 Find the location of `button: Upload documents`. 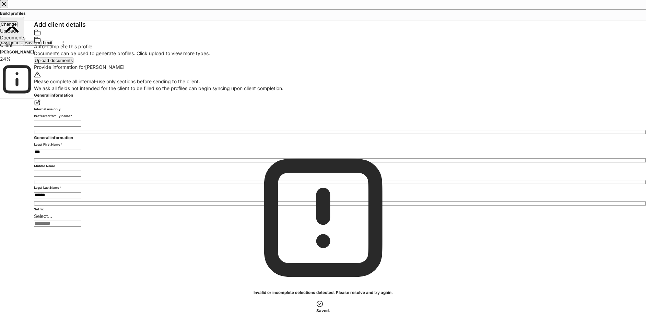

button: Upload documents is located at coordinates (54, 60).